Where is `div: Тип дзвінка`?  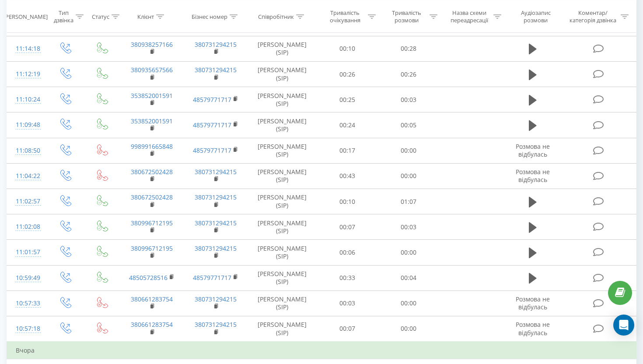
div: Тип дзвінка is located at coordinates (63, 16).